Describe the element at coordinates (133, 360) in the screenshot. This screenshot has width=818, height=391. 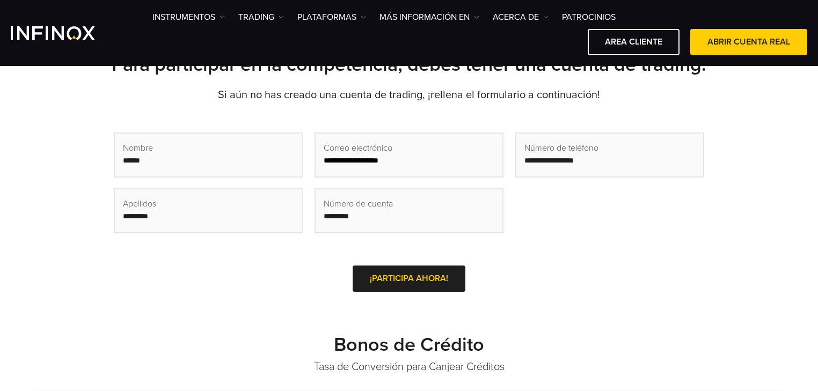
I see `label: Trading Account number` at that location.